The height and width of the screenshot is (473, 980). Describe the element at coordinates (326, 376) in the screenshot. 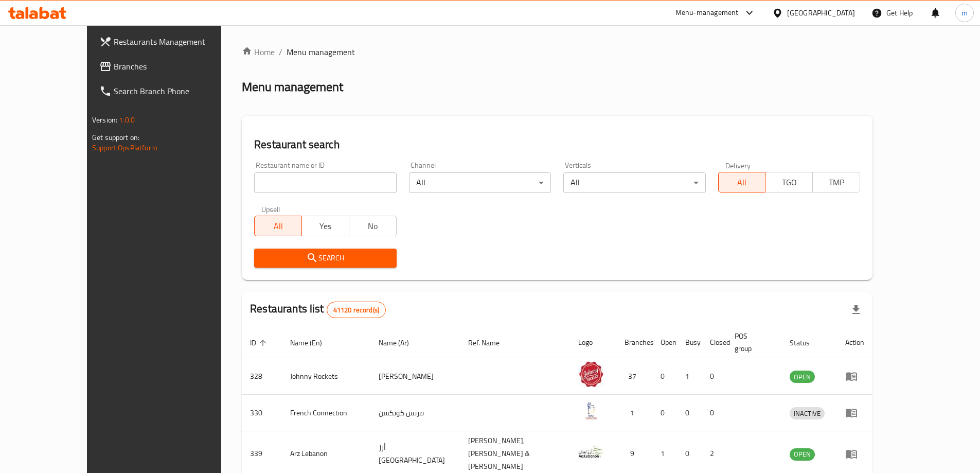

I see `td: Johnny Rockets` at that location.